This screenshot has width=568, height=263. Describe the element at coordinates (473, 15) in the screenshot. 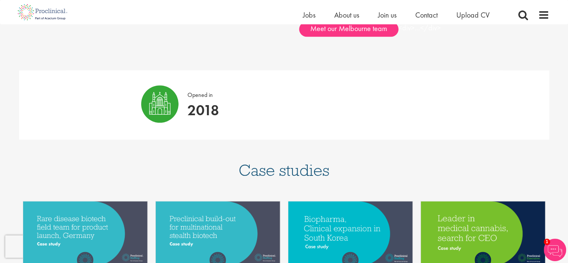

I see `span: Upload CV` at that location.